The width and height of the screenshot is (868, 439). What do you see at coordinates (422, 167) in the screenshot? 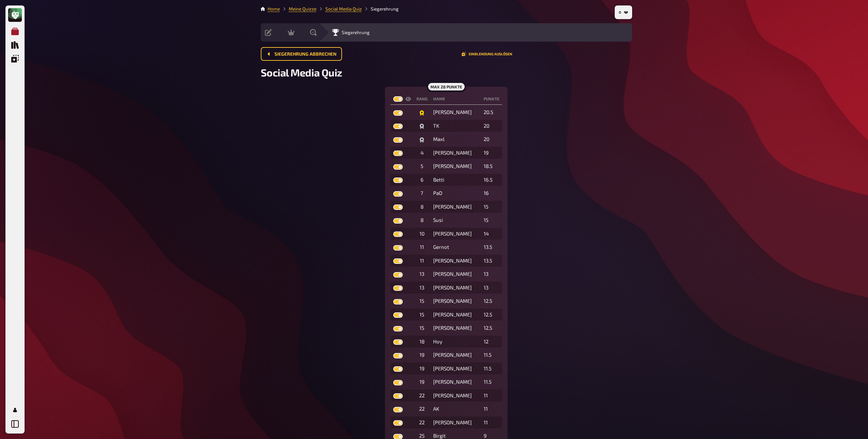
I see `td: 5` at bounding box center [422, 167].